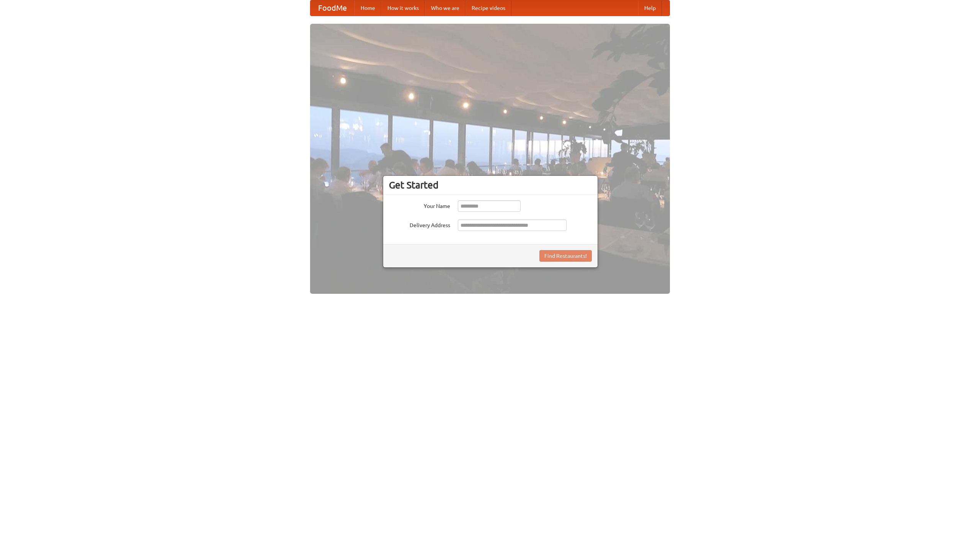  What do you see at coordinates (650, 8) in the screenshot?
I see `a: Help` at bounding box center [650, 8].